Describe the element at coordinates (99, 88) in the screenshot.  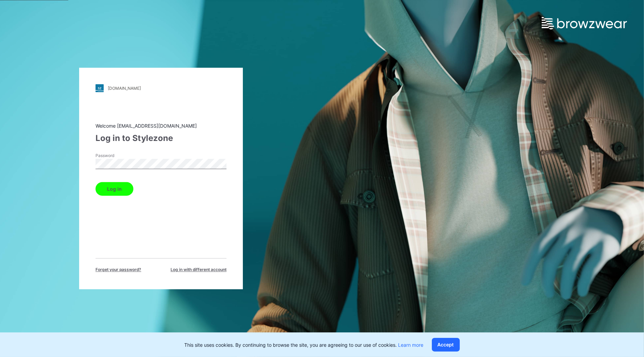
I see `img: stylezone-logo.562084cfcfab977791bfbf7441f1a819.svg` at that location.